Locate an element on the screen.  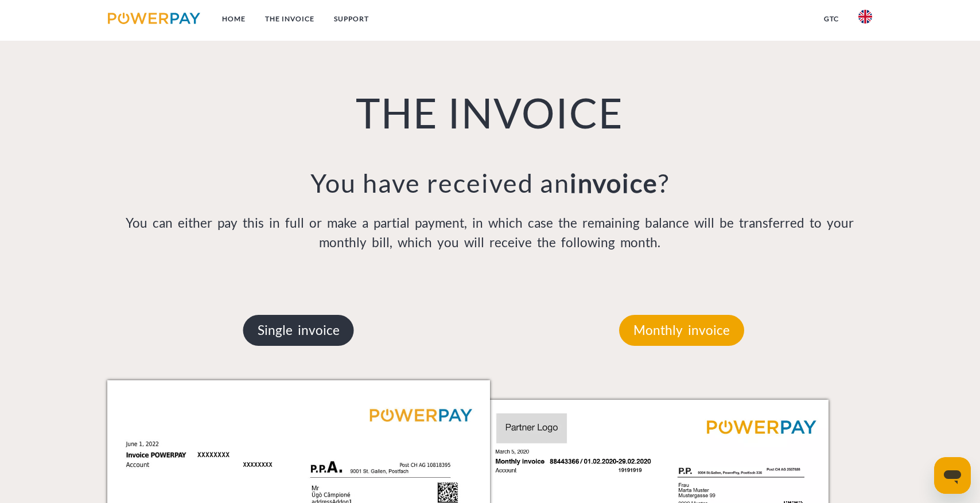
p: Monthly invoice is located at coordinates (682, 330).